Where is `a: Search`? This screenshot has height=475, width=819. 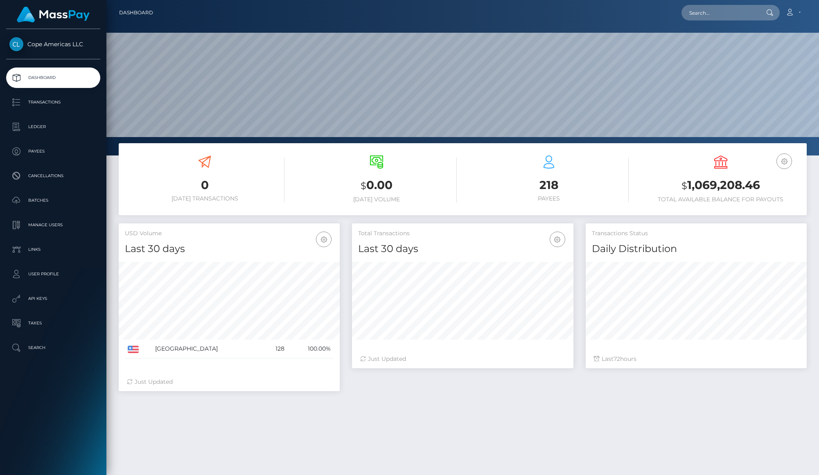 a: Search is located at coordinates (53, 348).